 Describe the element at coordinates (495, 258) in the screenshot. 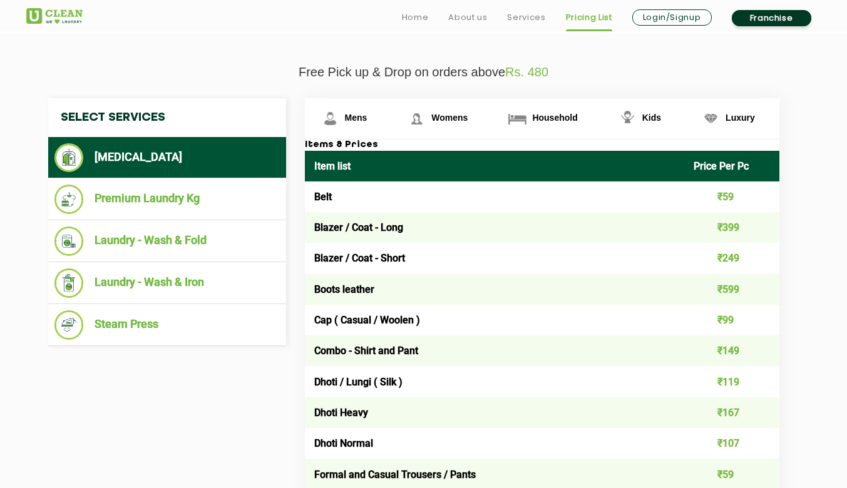

I see `td: Blazer / Coat - Short` at that location.